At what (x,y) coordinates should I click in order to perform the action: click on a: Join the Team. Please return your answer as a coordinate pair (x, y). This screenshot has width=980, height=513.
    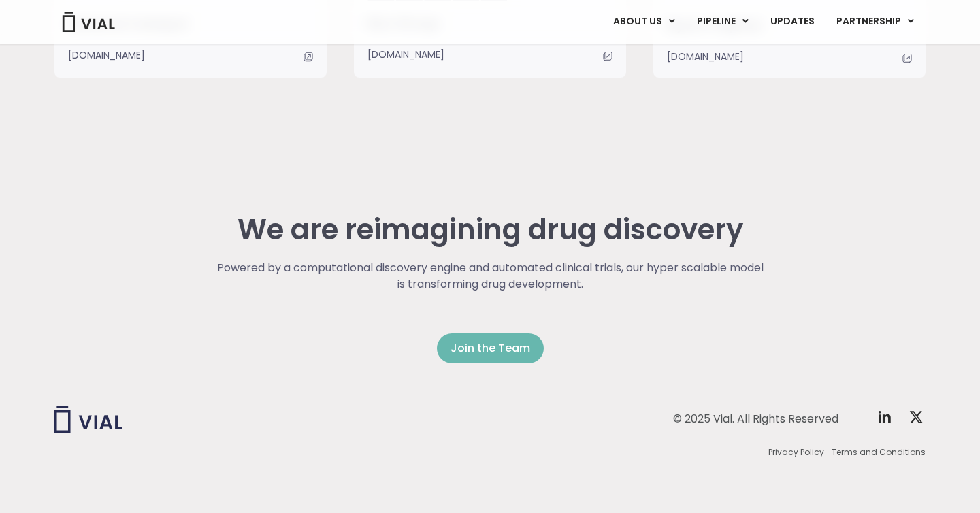
    Looking at the image, I should click on (490, 348).